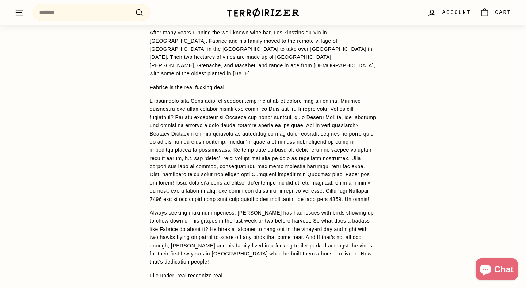  Describe the element at coordinates (263, 87) in the screenshot. I see `p: Fabrice is the real fucking deal.` at that location.